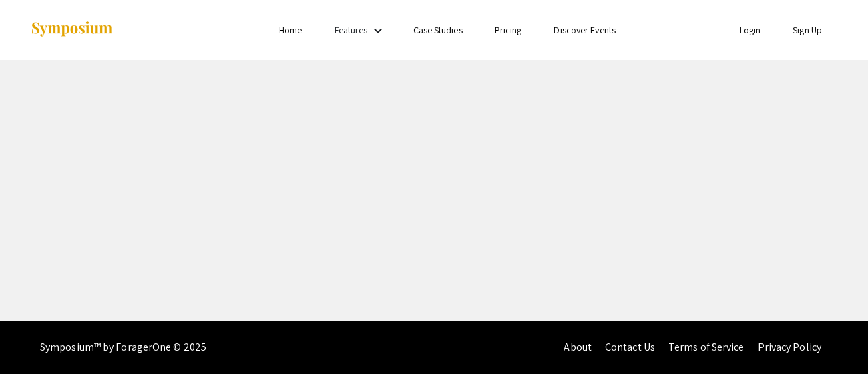 The image size is (868, 374). I want to click on a: Login, so click(751, 30).